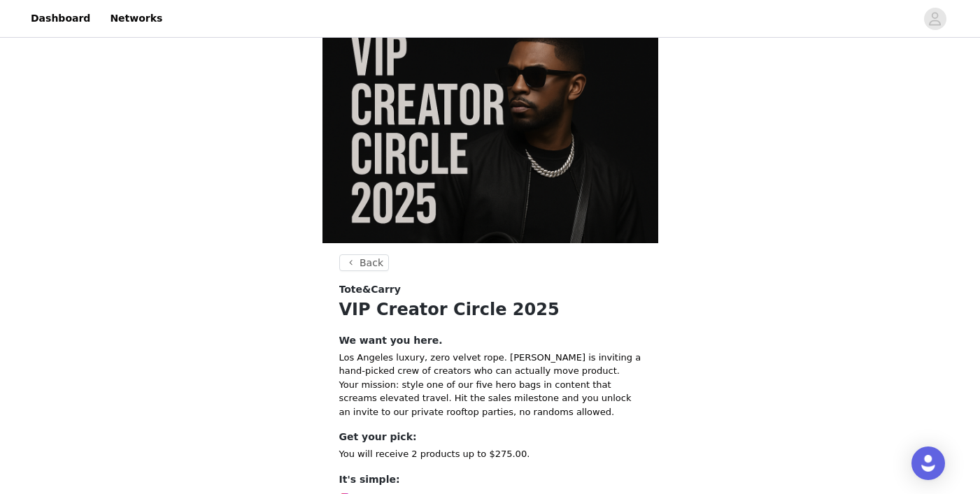 The width and height of the screenshot is (980, 494). What do you see at coordinates (928, 463) in the screenshot?
I see `div: Open Intercom Messenger` at bounding box center [928, 463].